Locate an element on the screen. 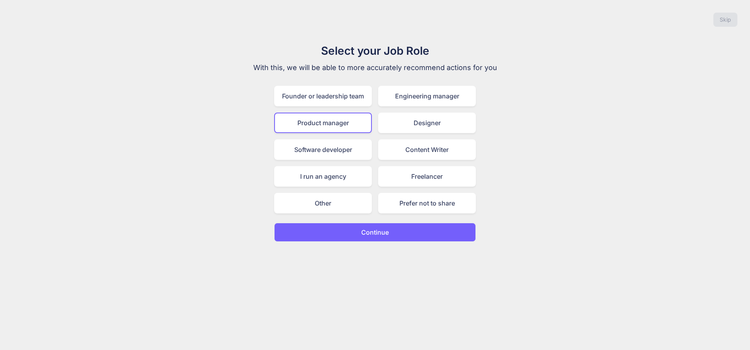 This screenshot has width=750, height=350. div: Engineering manager is located at coordinates (427, 96).